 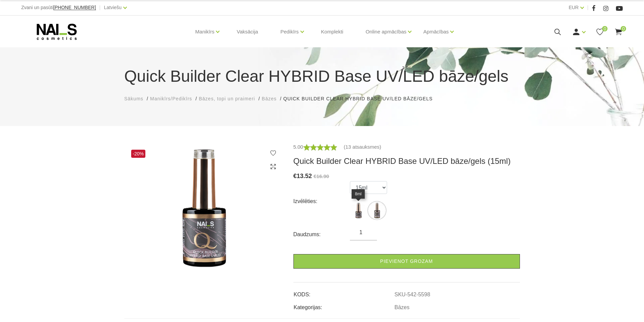 I want to click on span: 5.00, so click(x=298, y=147).